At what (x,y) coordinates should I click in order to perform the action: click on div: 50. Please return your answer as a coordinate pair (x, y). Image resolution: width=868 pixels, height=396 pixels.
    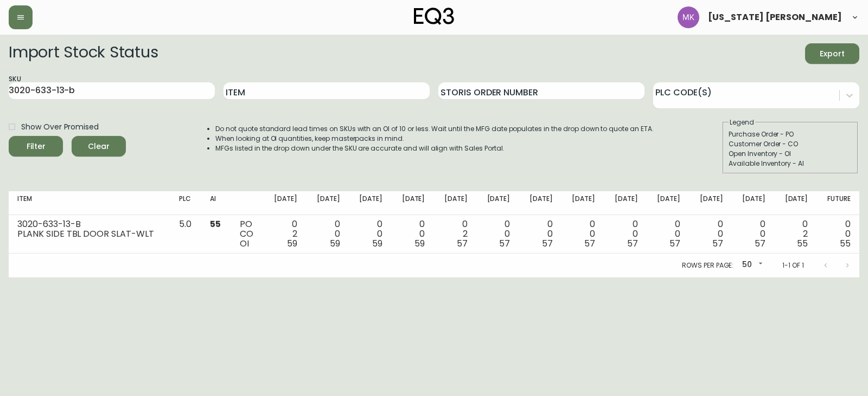
    Looking at the image, I should click on (751, 265).